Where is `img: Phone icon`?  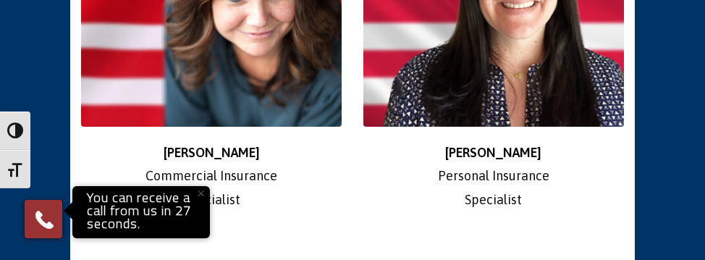
img: Phone icon is located at coordinates (44, 219).